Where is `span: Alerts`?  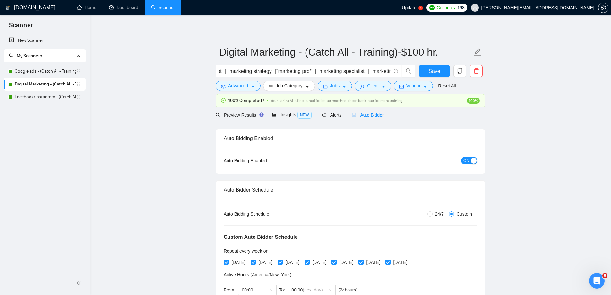
span: Alerts is located at coordinates (332, 115).